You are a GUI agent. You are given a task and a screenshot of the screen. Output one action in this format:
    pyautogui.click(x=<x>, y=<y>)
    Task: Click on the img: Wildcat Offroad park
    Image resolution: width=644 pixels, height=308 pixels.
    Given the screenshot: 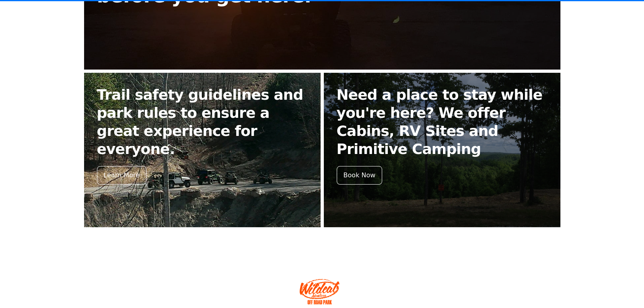 What is the action you would take?
    pyautogui.click(x=320, y=291)
    